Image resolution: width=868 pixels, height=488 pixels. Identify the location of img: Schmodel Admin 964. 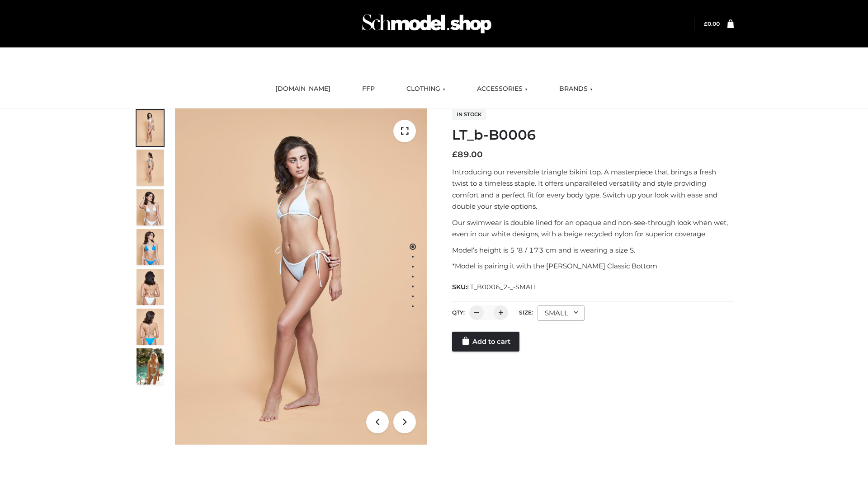
(427, 23).